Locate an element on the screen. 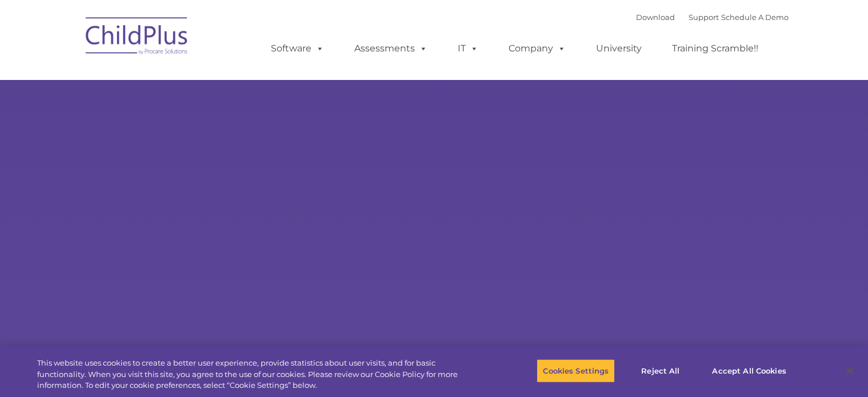 The width and height of the screenshot is (868, 397). a: Company is located at coordinates (537, 49).